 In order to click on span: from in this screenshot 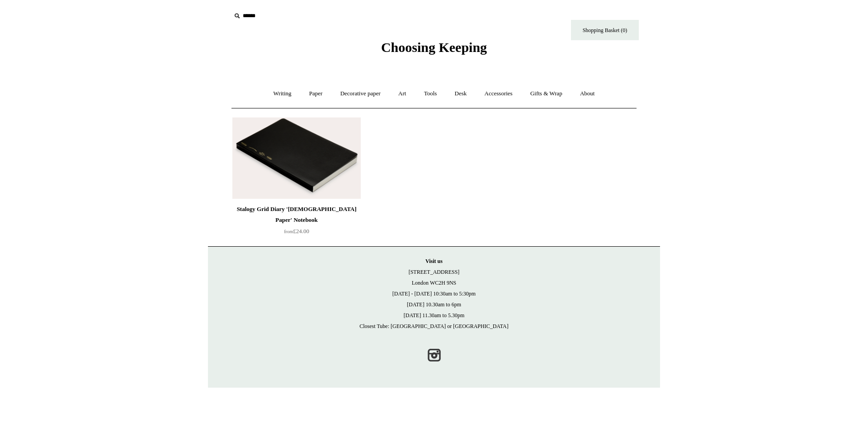, I will do `click(288, 232)`.